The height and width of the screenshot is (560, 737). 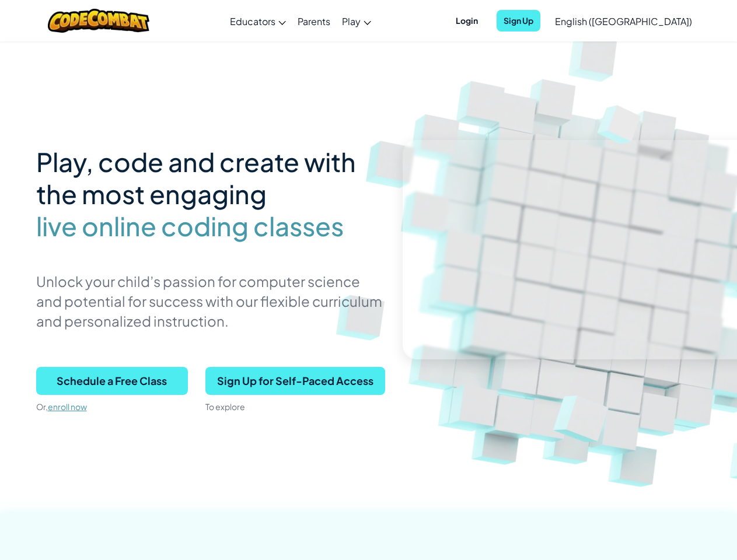 What do you see at coordinates (42, 407) in the screenshot?
I see `span: Or,` at bounding box center [42, 407].